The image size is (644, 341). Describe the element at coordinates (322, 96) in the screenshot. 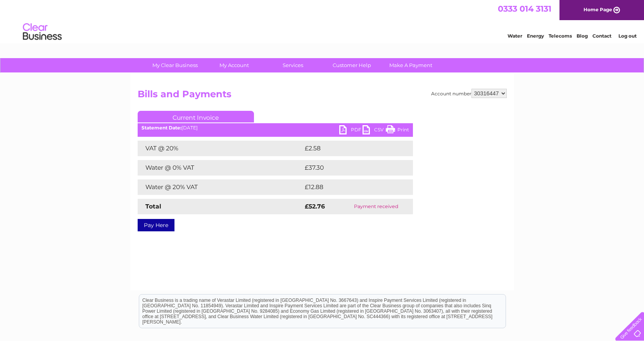

I see `h2: Bills and Payments` at that location.